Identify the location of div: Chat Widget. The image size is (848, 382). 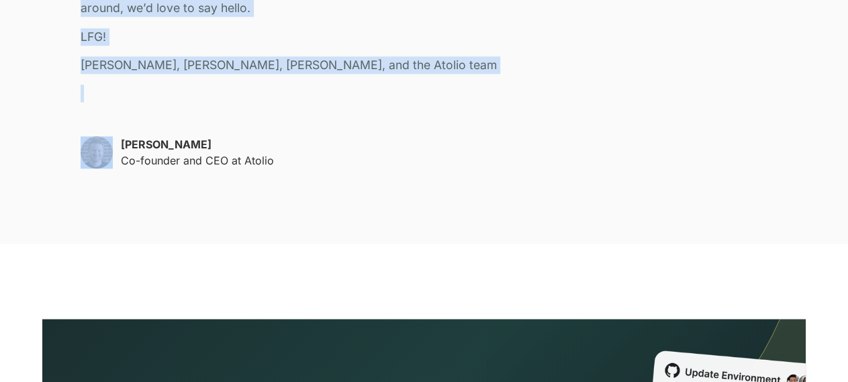
(814, 350).